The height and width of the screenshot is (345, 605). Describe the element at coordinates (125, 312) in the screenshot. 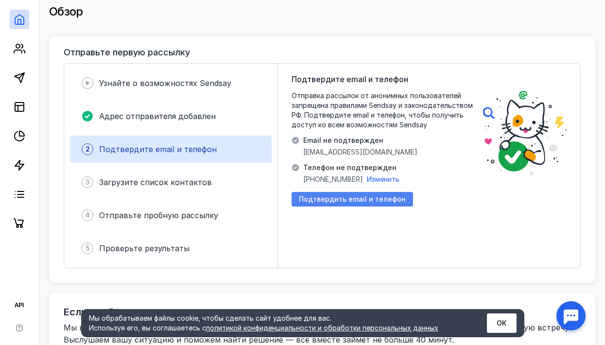

I see `h2: Если удобнее «голосом»` at that location.